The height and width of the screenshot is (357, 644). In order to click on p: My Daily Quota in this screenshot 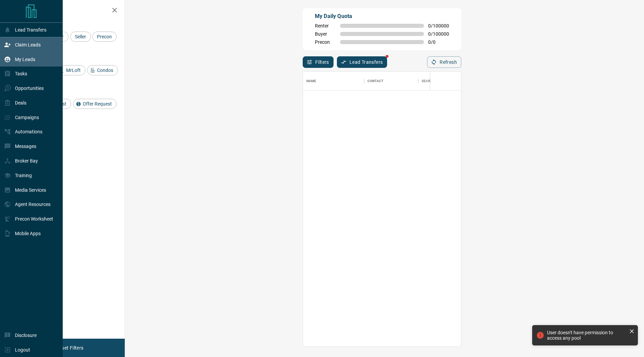, I will do `click(382, 16)`.